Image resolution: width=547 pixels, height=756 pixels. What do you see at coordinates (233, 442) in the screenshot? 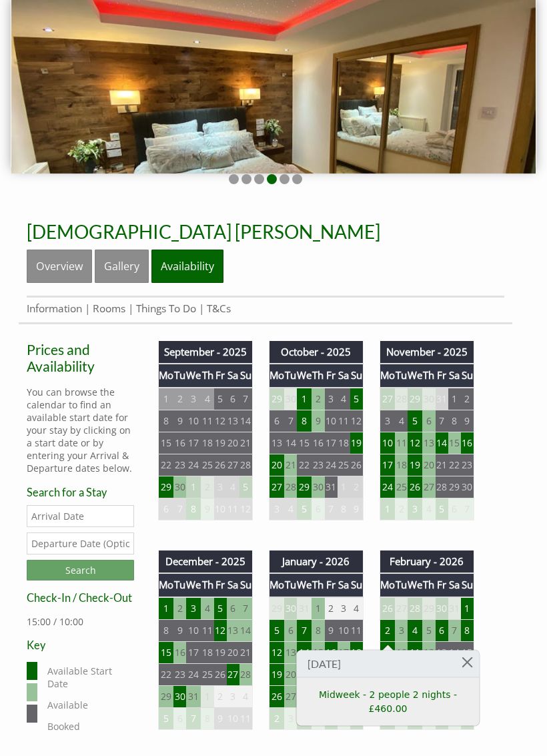
I see `td: 20` at bounding box center [233, 442].